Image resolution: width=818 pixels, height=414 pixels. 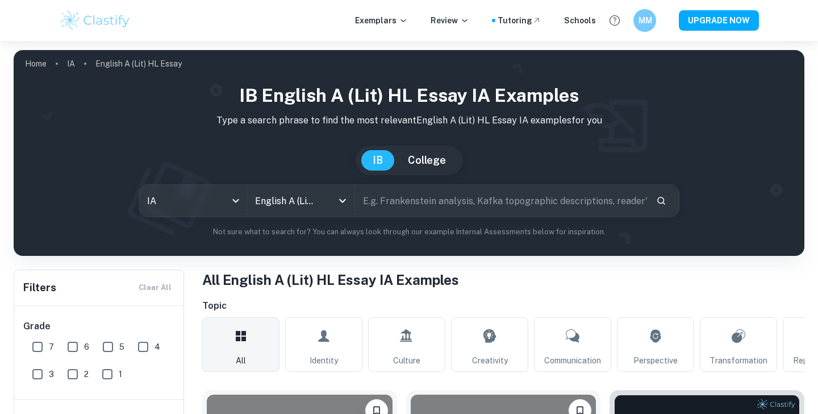 What do you see at coordinates (739, 360) in the screenshot?
I see `span: Transformation` at bounding box center [739, 360].